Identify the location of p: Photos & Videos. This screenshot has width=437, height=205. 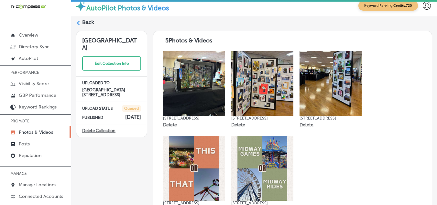
(36, 132).